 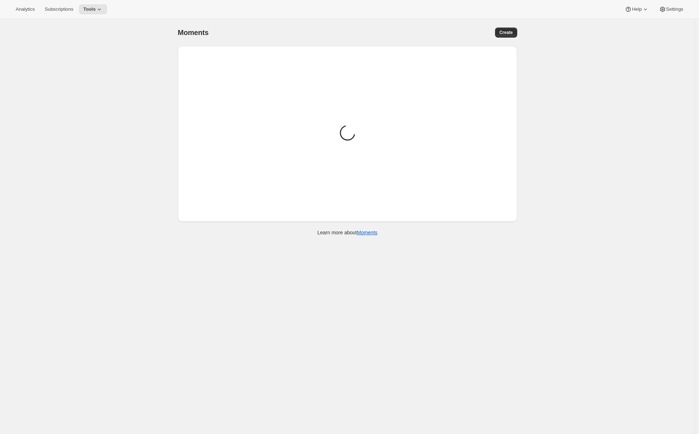 I want to click on button: Help, so click(x=637, y=9).